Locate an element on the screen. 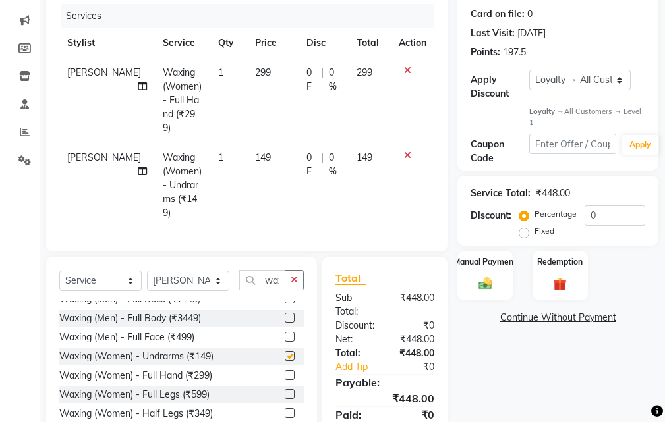 The image size is (665, 422). label: Percentage is located at coordinates (555, 214).